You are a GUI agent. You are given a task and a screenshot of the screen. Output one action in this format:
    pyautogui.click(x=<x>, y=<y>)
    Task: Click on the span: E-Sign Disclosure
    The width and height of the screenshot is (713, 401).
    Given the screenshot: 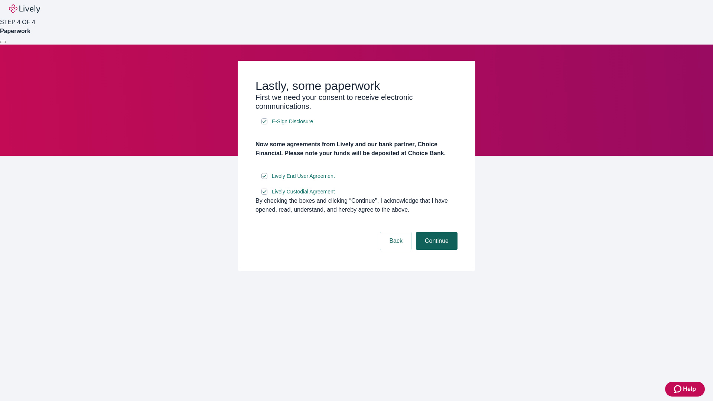 What is the action you would take?
    pyautogui.click(x=292, y=121)
    